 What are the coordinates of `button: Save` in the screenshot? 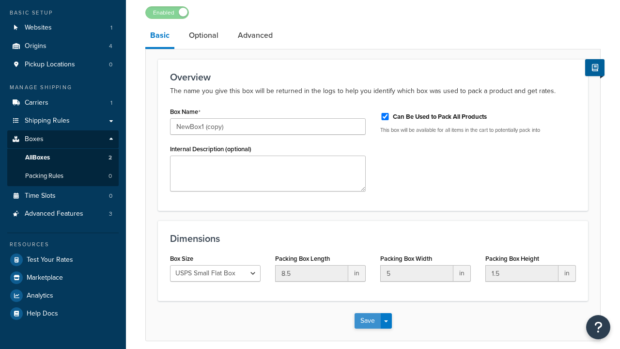 It's located at (368, 321).